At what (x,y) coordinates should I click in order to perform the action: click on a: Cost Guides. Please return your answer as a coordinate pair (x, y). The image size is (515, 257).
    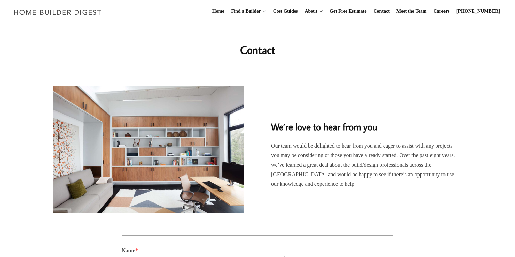
    Looking at the image, I should click on (285, 11).